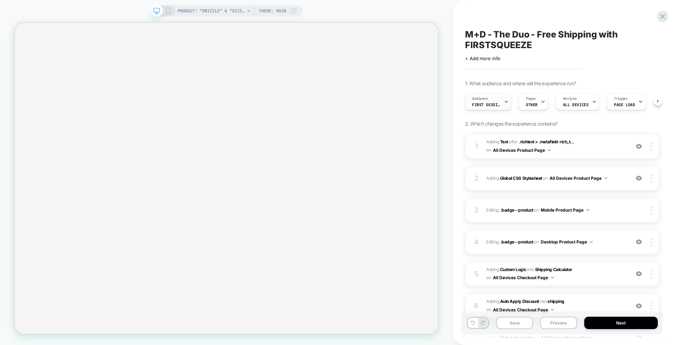 The width and height of the screenshot is (679, 345). I want to click on b: Custom Logic, so click(513, 269).